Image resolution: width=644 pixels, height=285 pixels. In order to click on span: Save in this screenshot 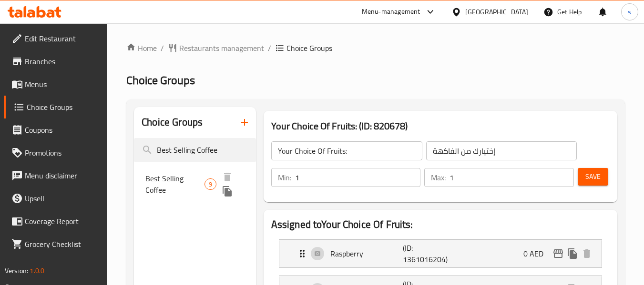, I will do `click(593, 176)`.